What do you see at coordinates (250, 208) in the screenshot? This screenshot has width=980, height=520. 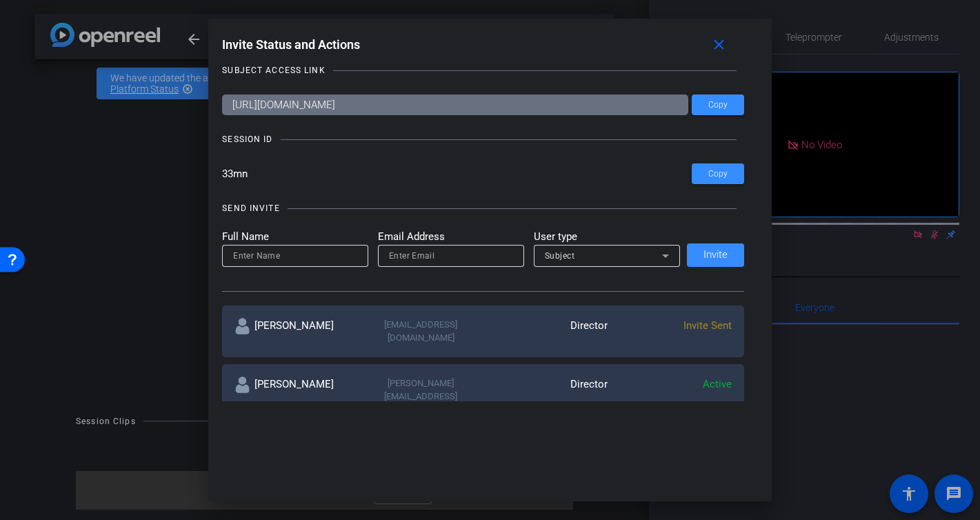 I see `div: SEND INVITE` at bounding box center [250, 208].